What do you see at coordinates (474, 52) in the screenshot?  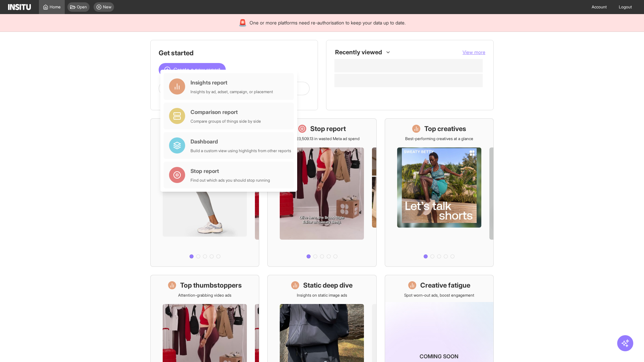 I see `span: View more` at bounding box center [474, 52].